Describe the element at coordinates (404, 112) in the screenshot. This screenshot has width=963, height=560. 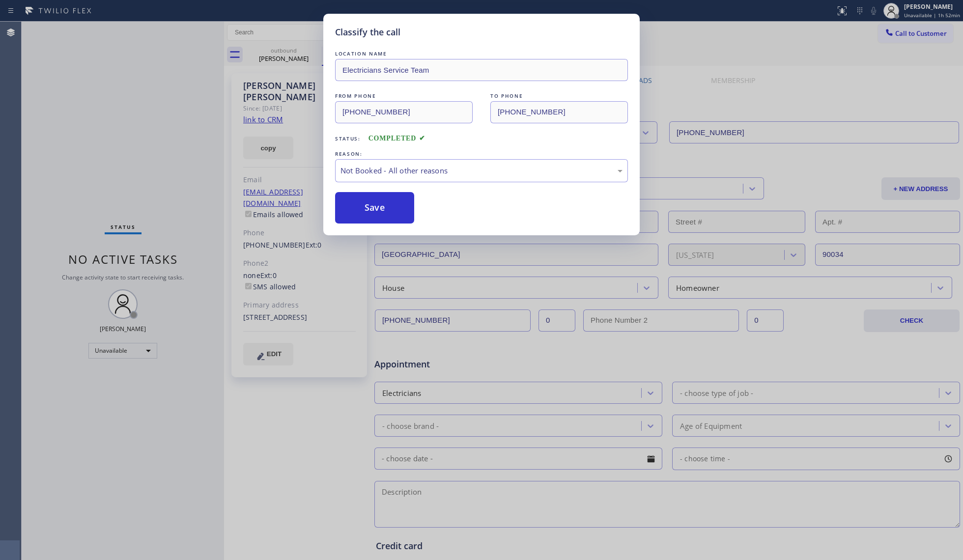
I see `input: From phone` at that location.